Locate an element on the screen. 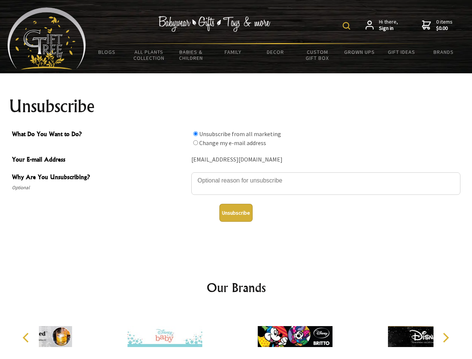 The height and width of the screenshot is (359, 472). a: Decor is located at coordinates (275, 52).